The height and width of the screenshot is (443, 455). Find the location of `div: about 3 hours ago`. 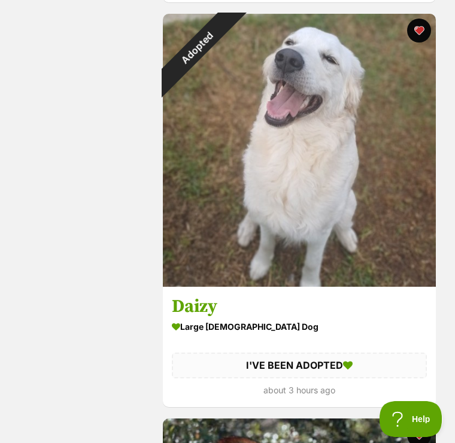

div: about 3 hours ago is located at coordinates (299, 390).